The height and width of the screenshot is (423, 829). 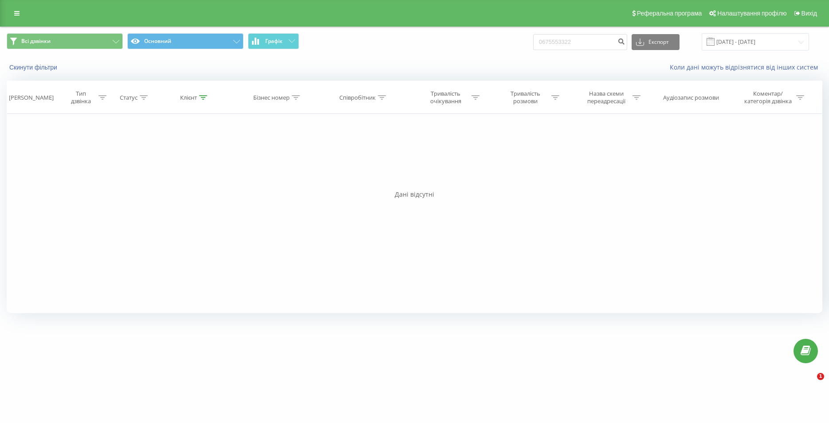 I want to click on span: Реферальна програма, so click(x=669, y=13).